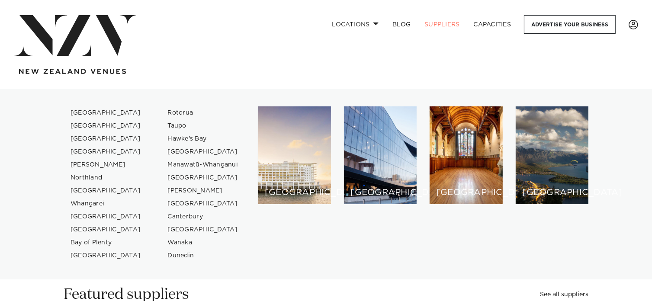  What do you see at coordinates (203, 139) in the screenshot?
I see `a: Hawke's Bay` at bounding box center [203, 139].